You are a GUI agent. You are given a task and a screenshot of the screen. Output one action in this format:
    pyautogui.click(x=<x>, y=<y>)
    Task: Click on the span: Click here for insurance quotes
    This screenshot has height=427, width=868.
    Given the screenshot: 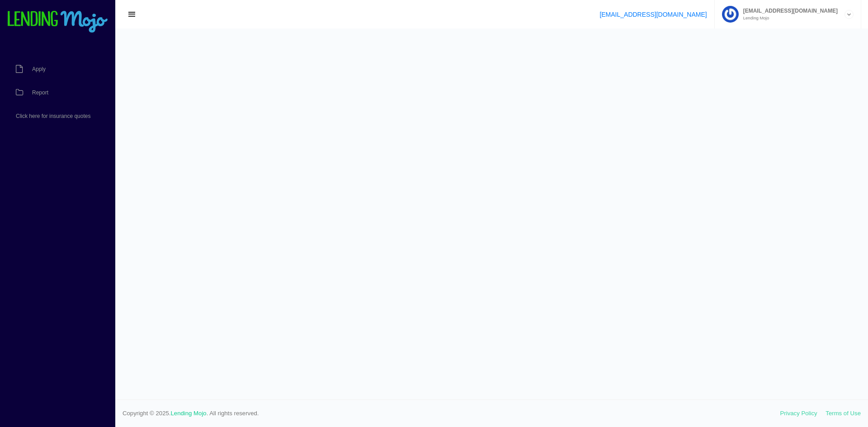 What is the action you would take?
    pyautogui.click(x=53, y=116)
    